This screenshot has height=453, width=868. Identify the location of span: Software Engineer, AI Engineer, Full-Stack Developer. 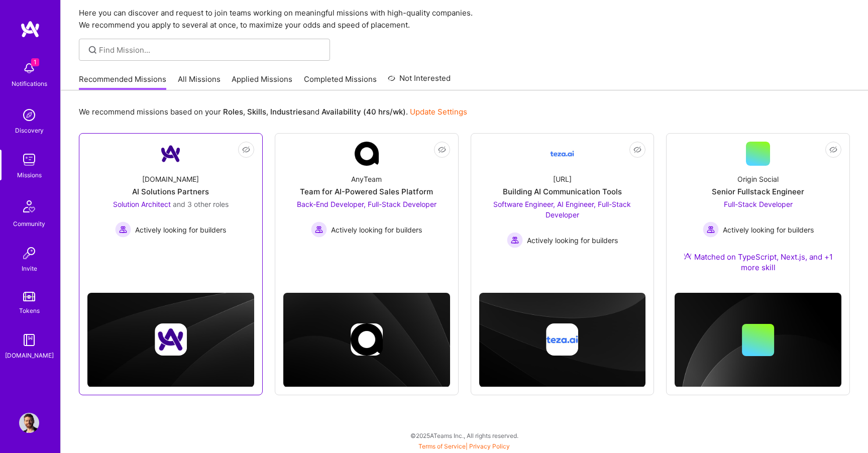
(562, 210).